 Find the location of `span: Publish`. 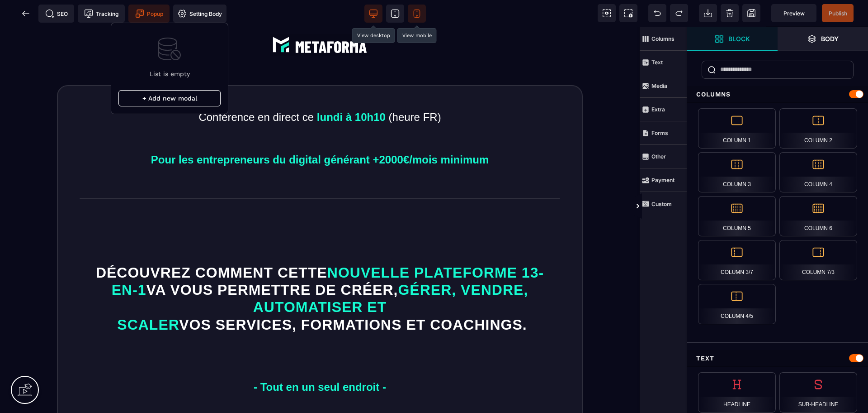

span: Publish is located at coordinates (838, 13).